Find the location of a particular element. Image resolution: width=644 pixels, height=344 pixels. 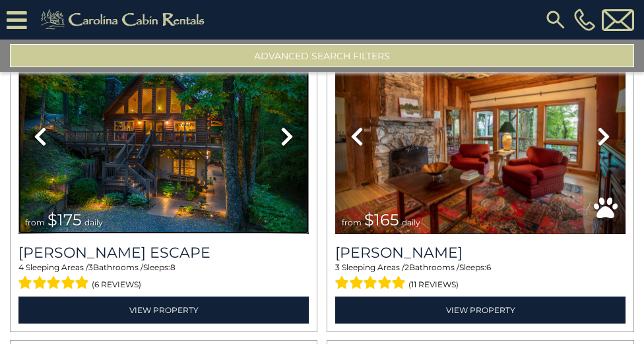

h3: Todd Escape is located at coordinates (164, 253).